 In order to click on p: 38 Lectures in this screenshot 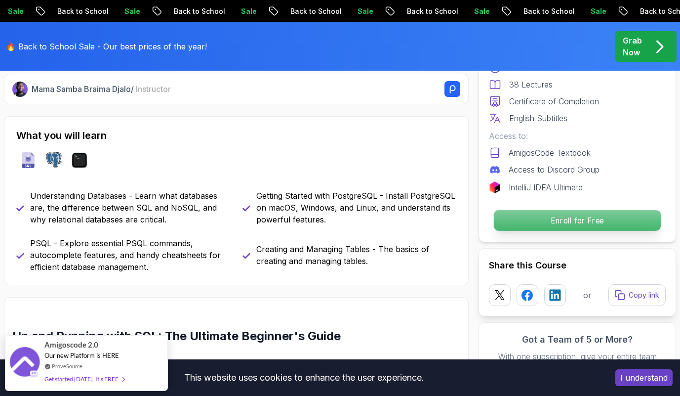, I will do `click(531, 84)`.